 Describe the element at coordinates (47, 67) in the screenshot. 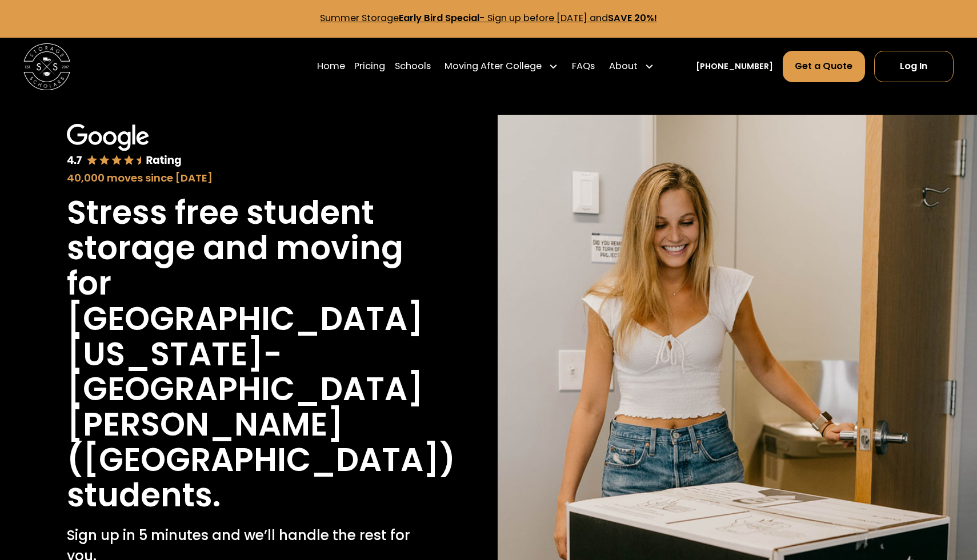

I see `img: Storage Scholars main logo` at that location.